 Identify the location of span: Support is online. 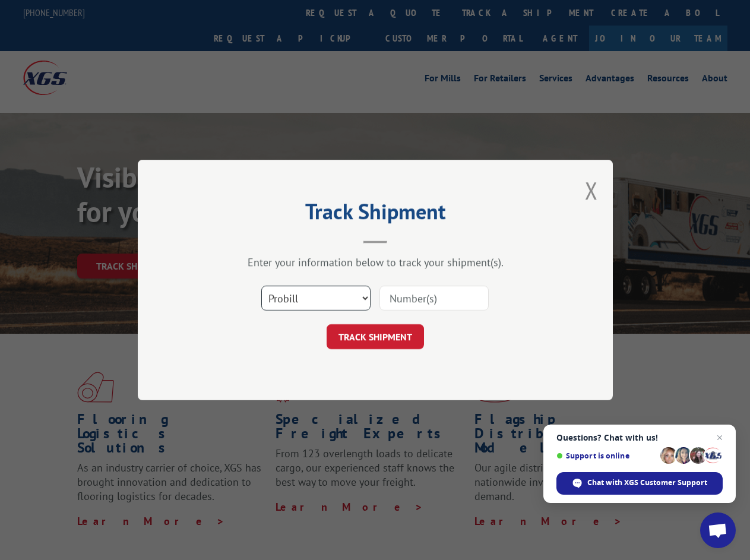
(606, 455).